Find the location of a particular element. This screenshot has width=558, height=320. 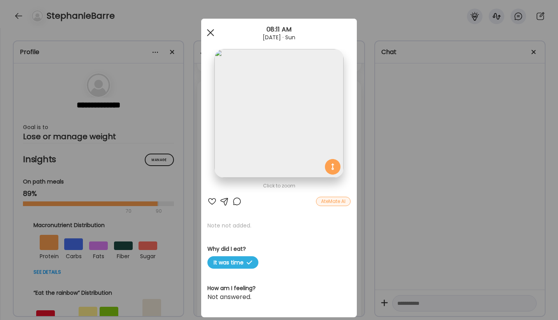

div: Click to zoom is located at coordinates (279, 186).